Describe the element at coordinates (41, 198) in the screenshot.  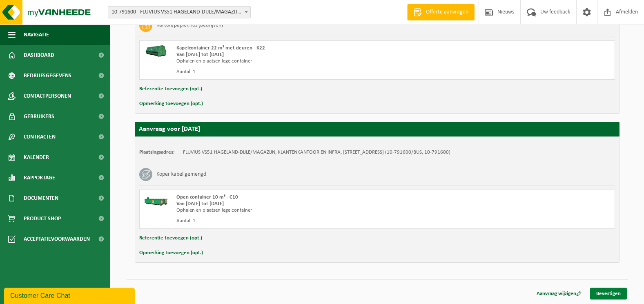
I see `span: Documenten` at that location.